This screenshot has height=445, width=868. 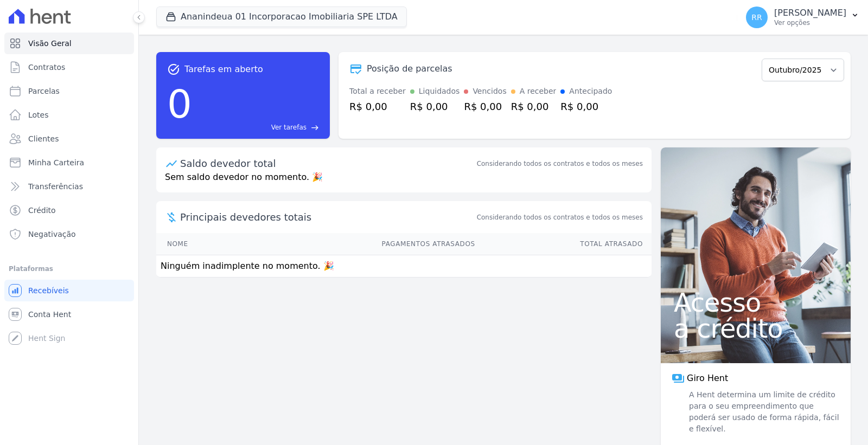 What do you see at coordinates (69, 43) in the screenshot?
I see `a: Visão Geral` at bounding box center [69, 43].